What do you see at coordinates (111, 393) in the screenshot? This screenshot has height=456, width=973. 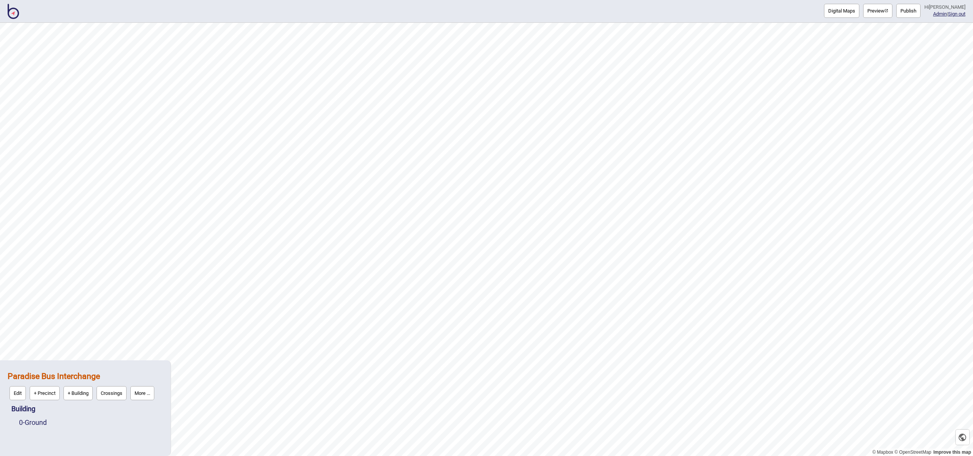 I see `button: Crossings` at bounding box center [111, 393].